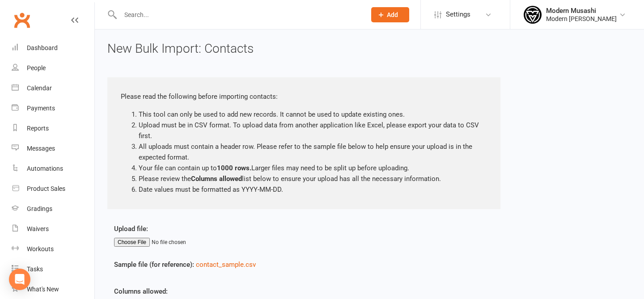  What do you see at coordinates (313, 168) in the screenshot?
I see `li: Your file can contain up to Larger files may need to be split up before uploading.` at bounding box center [313, 168].